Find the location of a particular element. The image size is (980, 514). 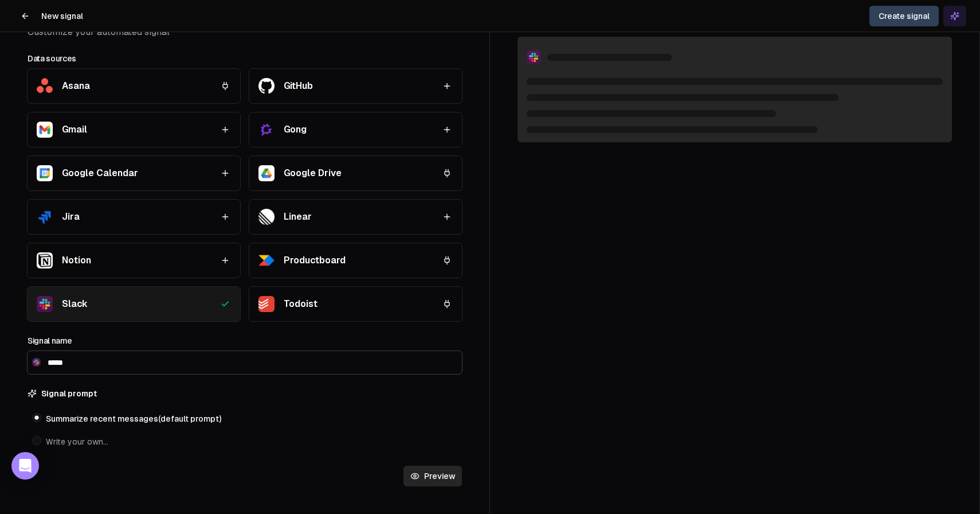

h1: New signal is located at coordinates (62, 16).